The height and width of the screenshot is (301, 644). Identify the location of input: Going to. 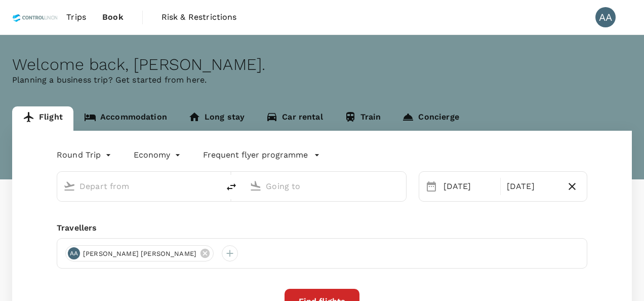
(325, 186).